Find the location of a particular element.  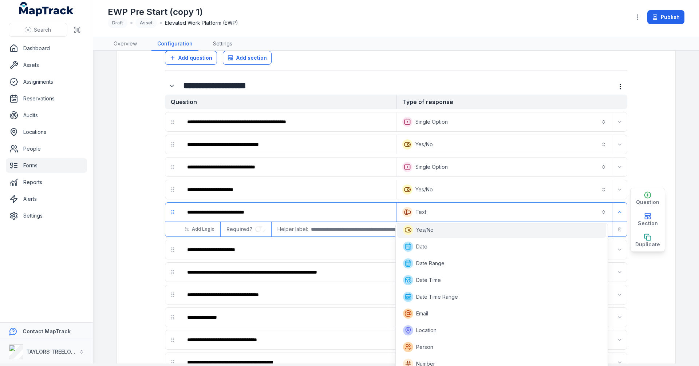

span: Date Range is located at coordinates (430, 264).